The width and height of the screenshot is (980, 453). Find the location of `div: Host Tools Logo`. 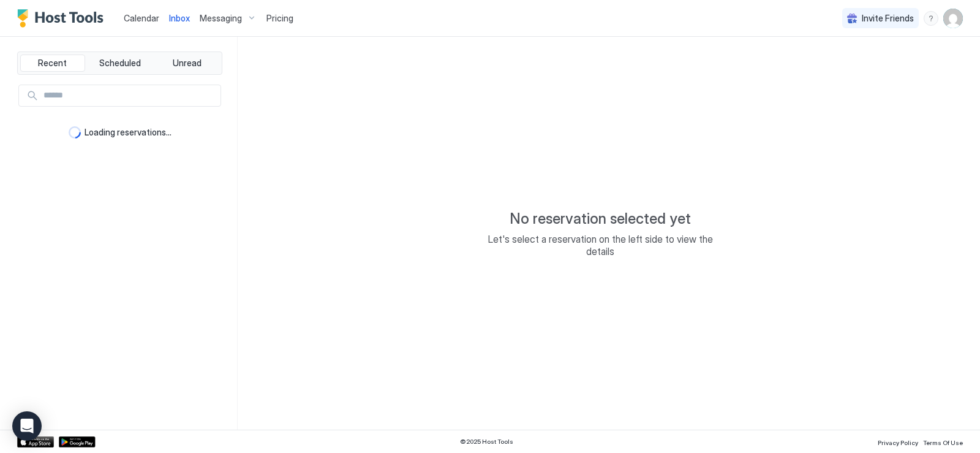

div: Host Tools Logo is located at coordinates (63, 18).